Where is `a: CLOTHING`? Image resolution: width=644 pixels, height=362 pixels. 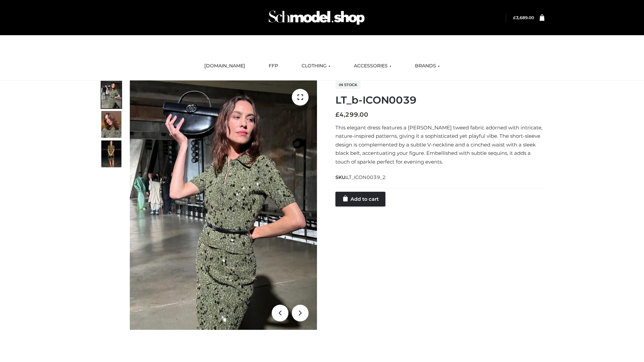
a: CLOTHING is located at coordinates (316, 66).